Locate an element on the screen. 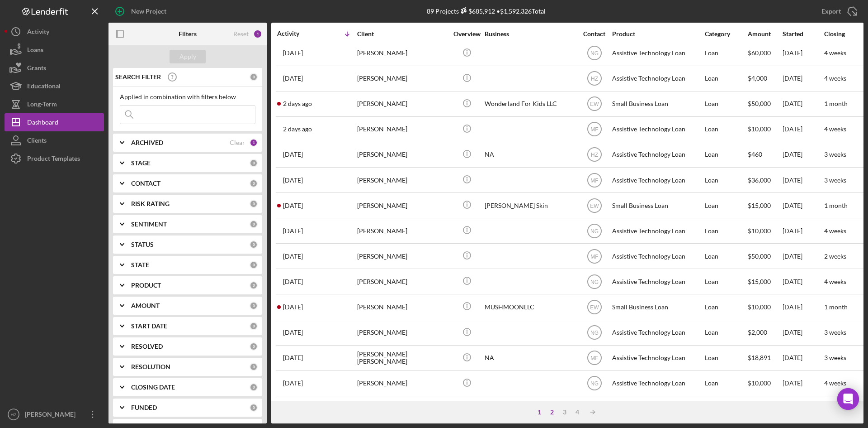 The height and width of the screenshot is (428, 868). button: Educational is located at coordinates (54, 86).